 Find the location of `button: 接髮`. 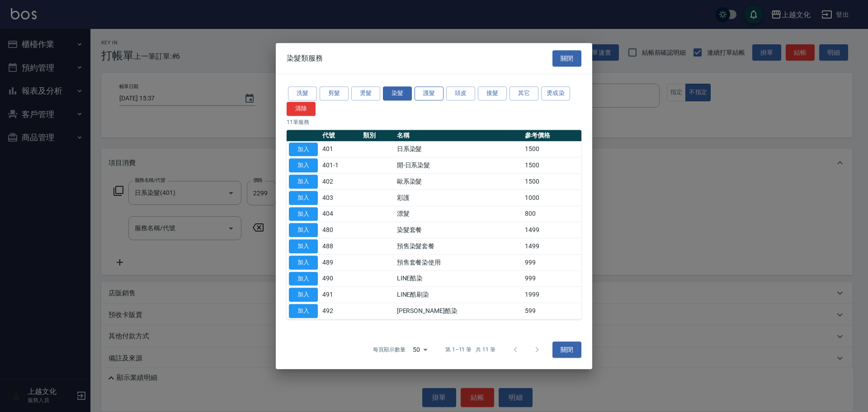

button: 接髮 is located at coordinates (492, 93).